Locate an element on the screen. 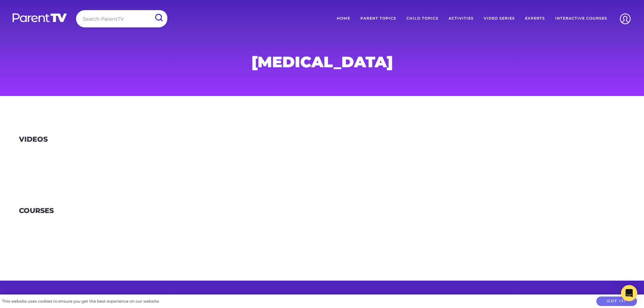 Image resolution: width=644 pixels, height=308 pixels. input: Search ParentTV is located at coordinates (121, 19).